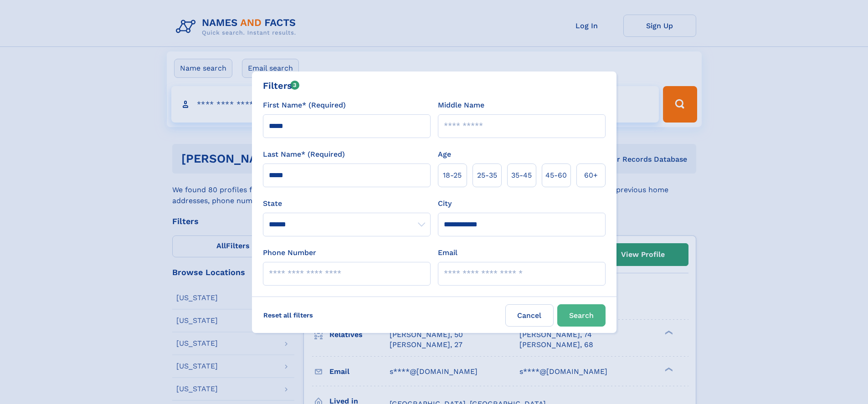  What do you see at coordinates (346, 204) in the screenshot?
I see `label: State` at bounding box center [346, 204].